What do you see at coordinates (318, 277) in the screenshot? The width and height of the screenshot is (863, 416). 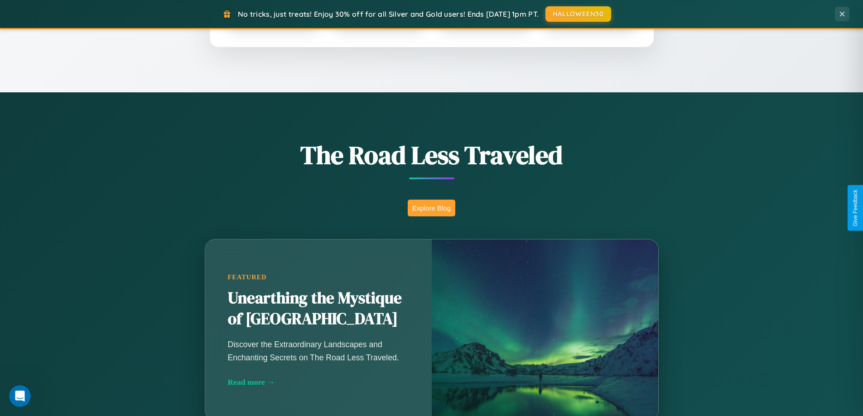 I see `div: Featured` at bounding box center [318, 277].